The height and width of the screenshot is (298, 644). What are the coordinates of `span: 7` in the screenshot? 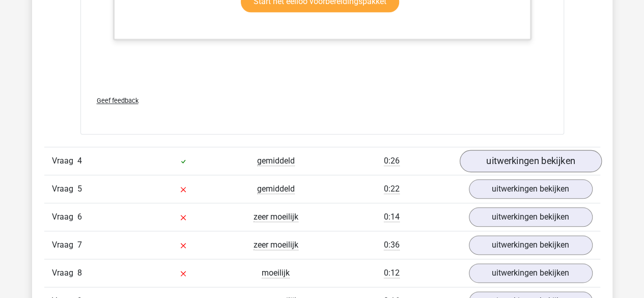 It's located at (79, 245).